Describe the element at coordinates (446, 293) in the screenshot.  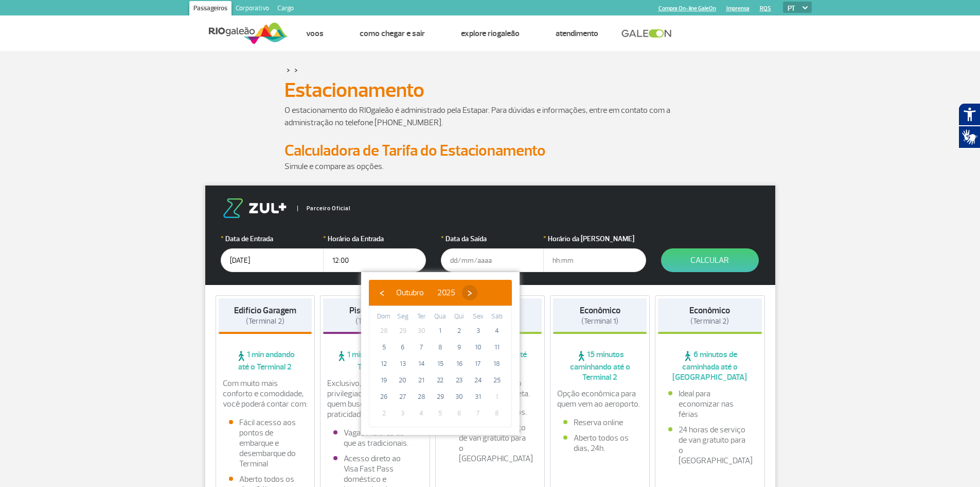
I see `span: 2025` at that location.